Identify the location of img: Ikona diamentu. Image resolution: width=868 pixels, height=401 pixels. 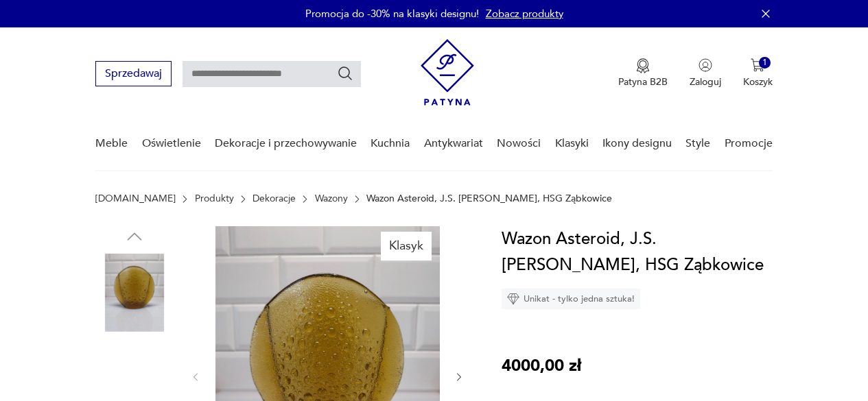
(513, 298).